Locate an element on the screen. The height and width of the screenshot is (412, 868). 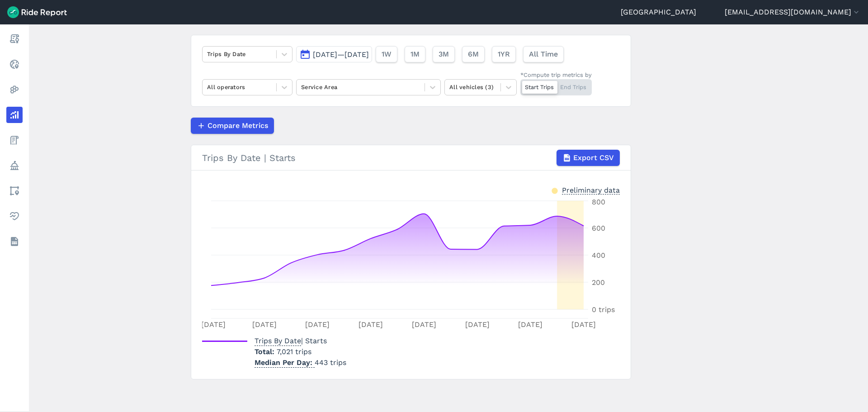
span: 1W is located at coordinates (386, 54).